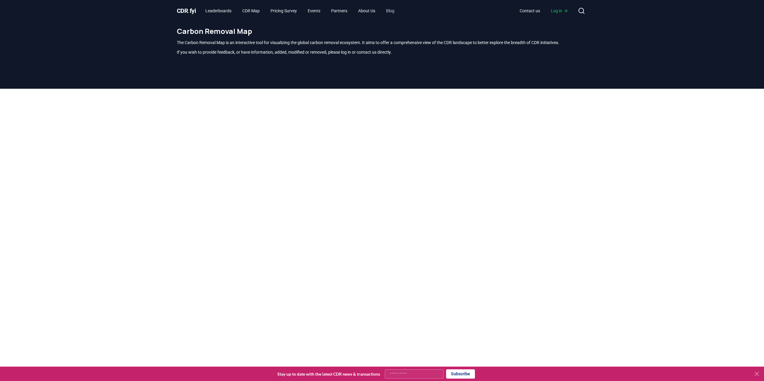 This screenshot has width=764, height=381. What do you see at coordinates (284, 11) in the screenshot?
I see `a: Pricing Survey` at bounding box center [284, 11].